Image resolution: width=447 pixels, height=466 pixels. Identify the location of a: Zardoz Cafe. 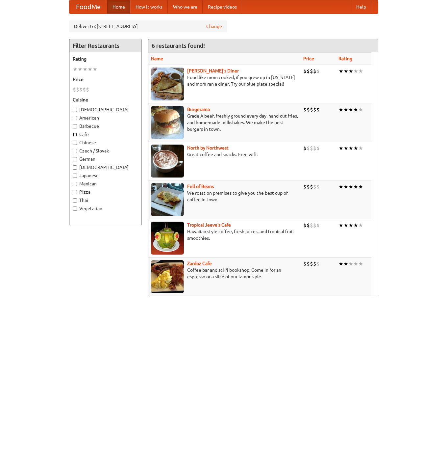
(199, 263).